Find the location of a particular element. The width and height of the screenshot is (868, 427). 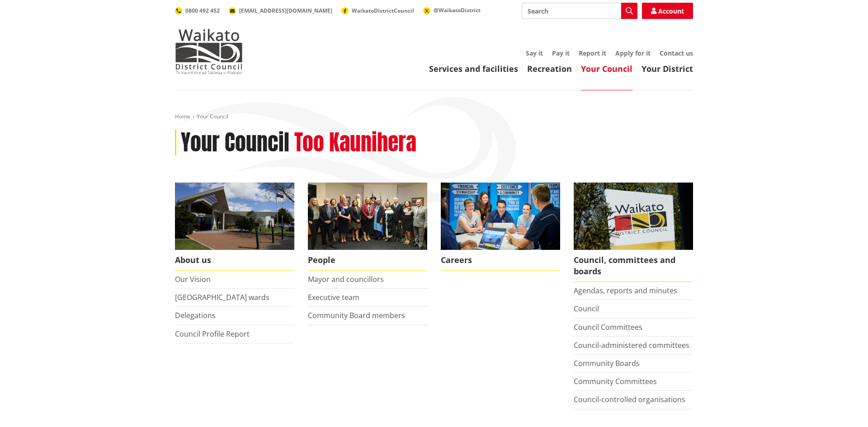

a: Your District is located at coordinates (667, 69).